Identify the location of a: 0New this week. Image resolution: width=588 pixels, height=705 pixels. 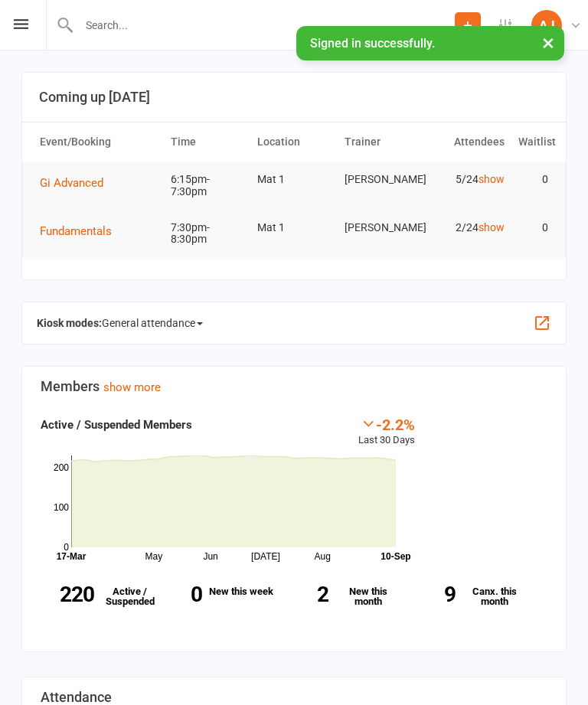
(212, 595).